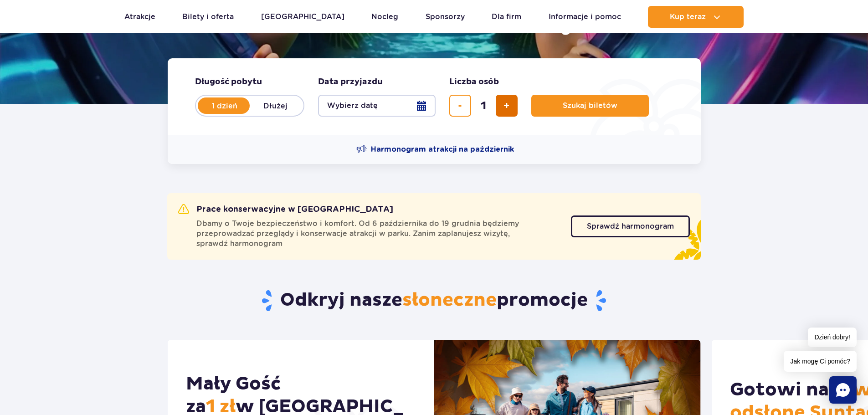 This screenshot has width=868, height=415. What do you see at coordinates (449, 300) in the screenshot?
I see `span: słoneczne` at bounding box center [449, 300].